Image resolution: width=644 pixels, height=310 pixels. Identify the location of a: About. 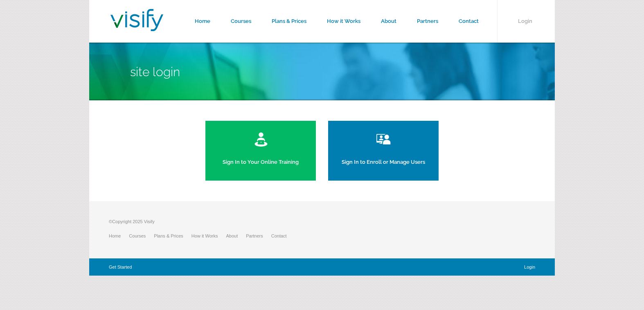
(235, 236).